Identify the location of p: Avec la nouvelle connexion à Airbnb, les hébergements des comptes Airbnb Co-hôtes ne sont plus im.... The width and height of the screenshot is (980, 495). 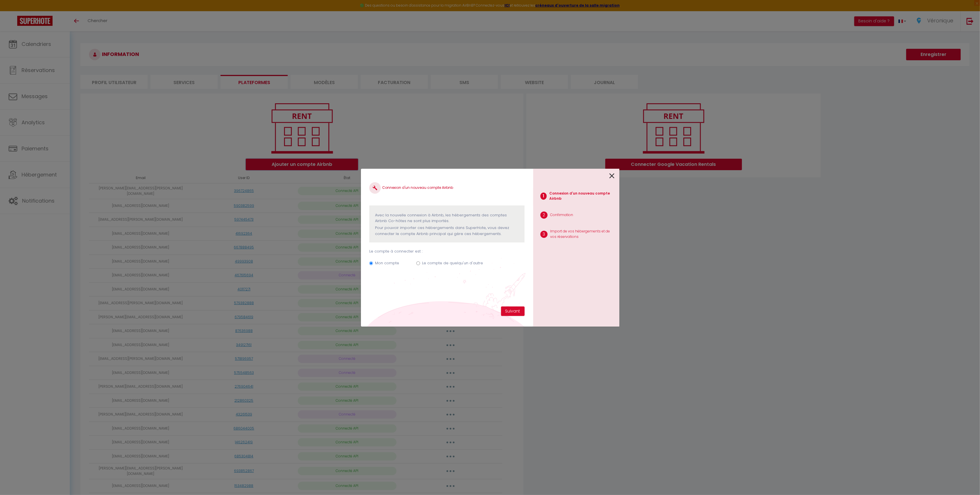
(447, 218).